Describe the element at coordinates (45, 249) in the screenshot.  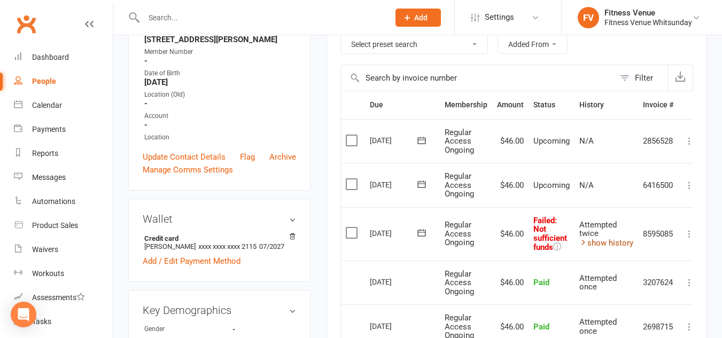
I see `div: Waivers` at that location.